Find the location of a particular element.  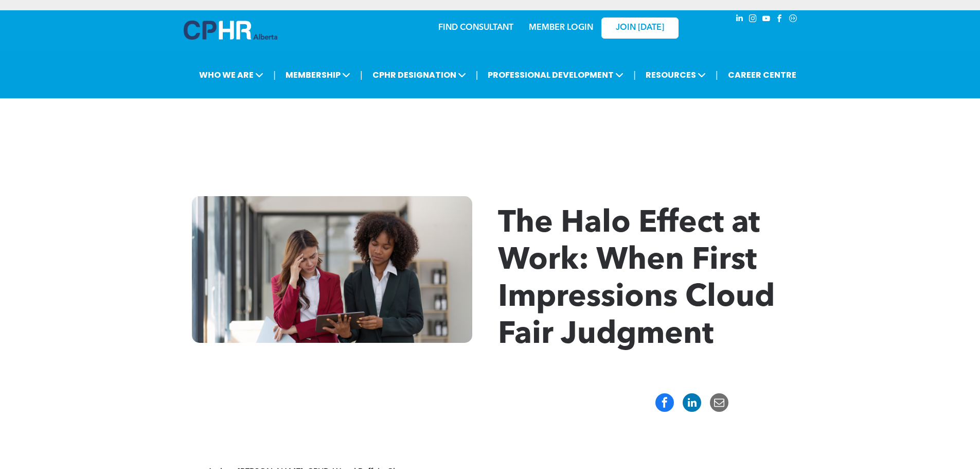

a: instagram is located at coordinates (754, 20).